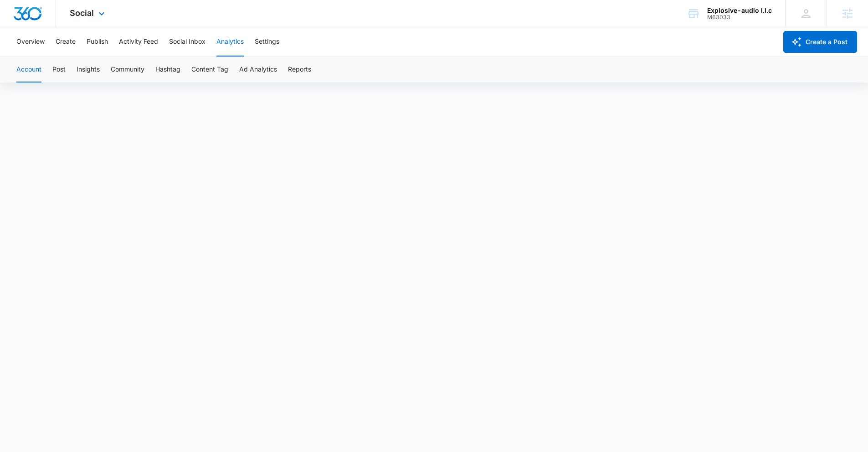 This screenshot has width=868, height=452. I want to click on button: Social Inbox, so click(187, 42).